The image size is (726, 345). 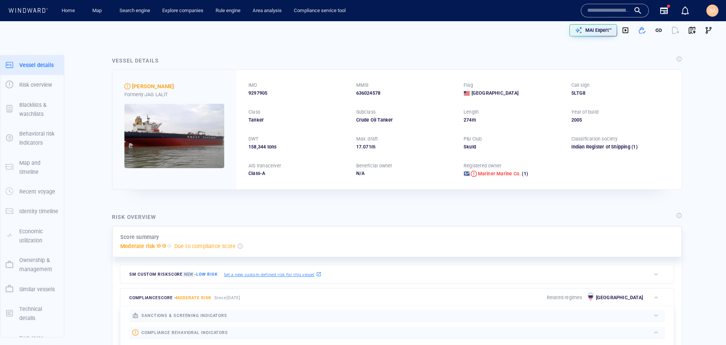 I want to click on div: Crude Oil Tanker, so click(x=405, y=120).